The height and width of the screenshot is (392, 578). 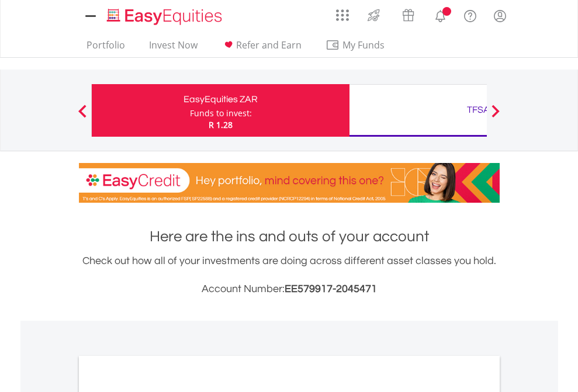 What do you see at coordinates (373, 15) in the screenshot?
I see `img: thrive-v2.svg` at bounding box center [373, 15].